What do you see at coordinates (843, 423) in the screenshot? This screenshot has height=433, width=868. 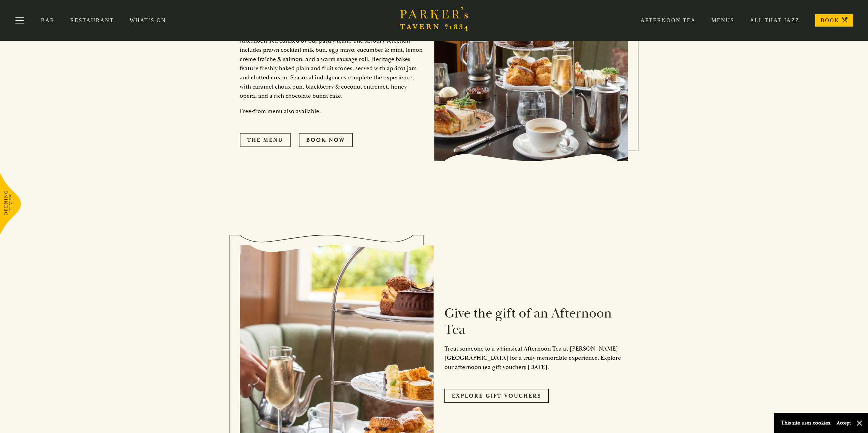 I see `button: Accept` at bounding box center [843, 423].